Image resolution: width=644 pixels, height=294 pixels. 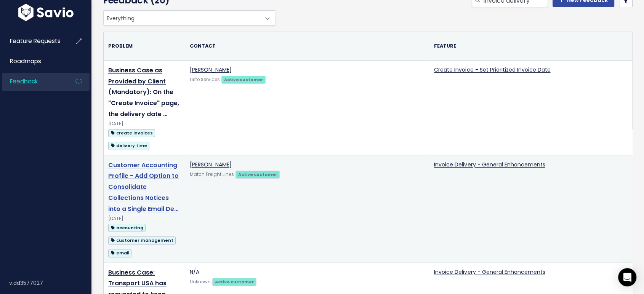 I want to click on a: Match Freight Lines, so click(x=212, y=175).